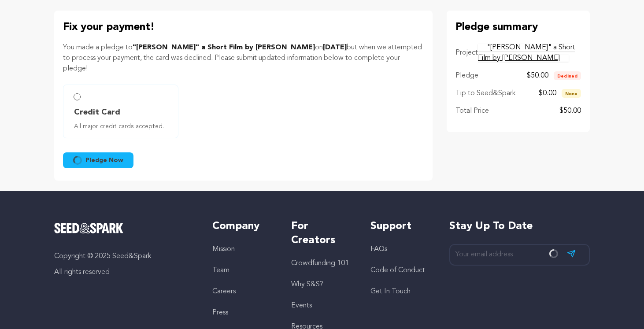  What do you see at coordinates (472, 111) in the screenshot?
I see `p: Total Price` at bounding box center [472, 111].